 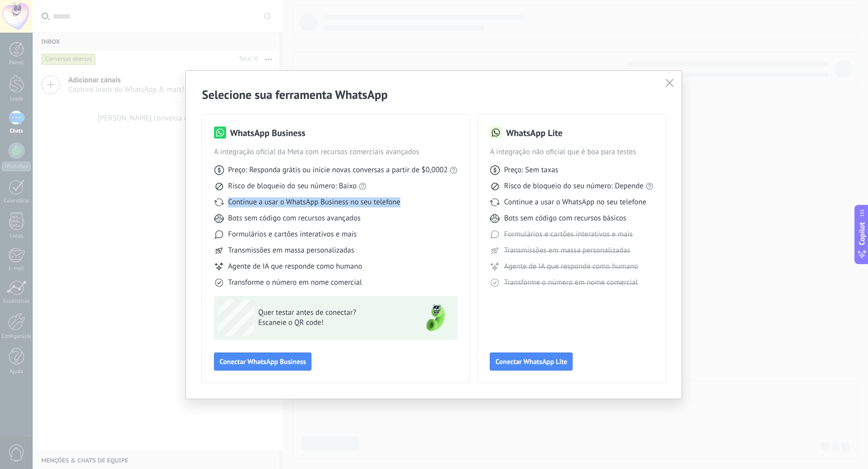 I want to click on span: Preço: Responda grátis ou inicie novas conversas a partir de $0,0002, so click(x=337, y=170).